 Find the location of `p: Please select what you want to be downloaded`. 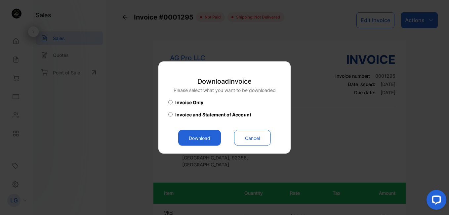

p: Please select what you want to be downloaded is located at coordinates (225, 90).